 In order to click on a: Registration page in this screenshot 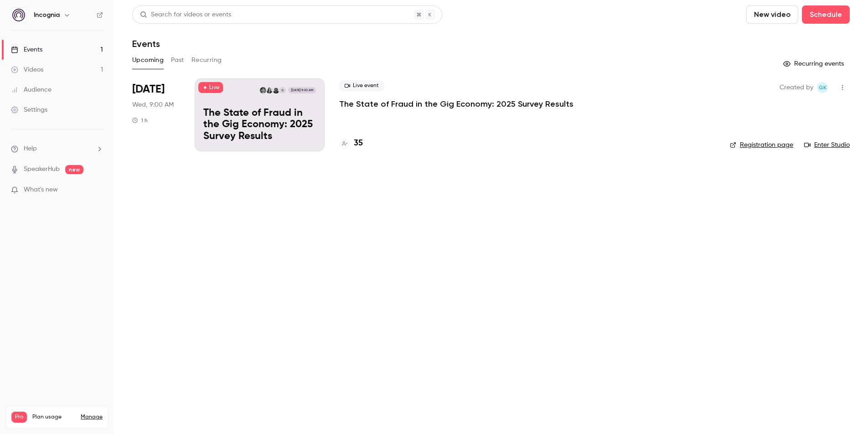, I will do `click(761, 145)`.